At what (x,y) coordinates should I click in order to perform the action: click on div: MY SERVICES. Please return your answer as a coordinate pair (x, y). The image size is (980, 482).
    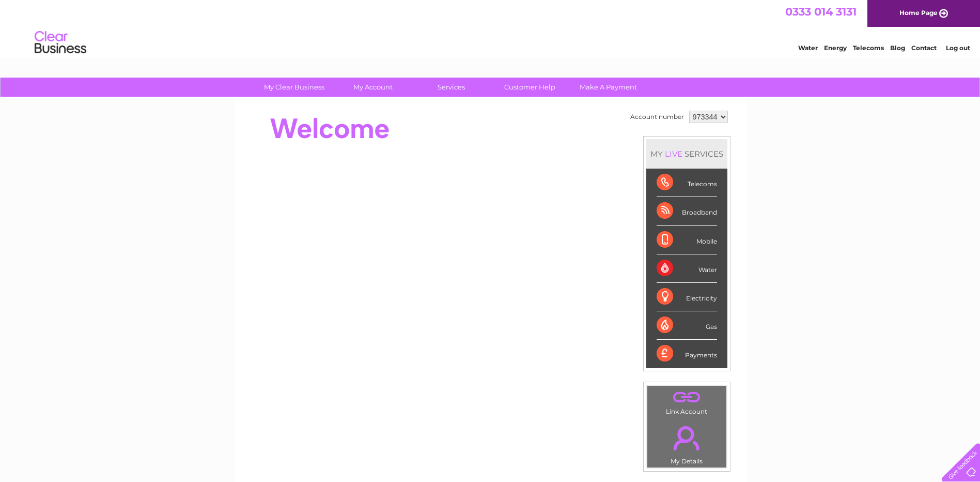
    Looking at the image, I should click on (687, 154).